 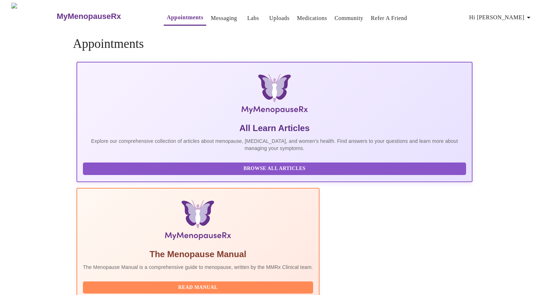 I want to click on a: Browse All Articles, so click(x=275, y=168).